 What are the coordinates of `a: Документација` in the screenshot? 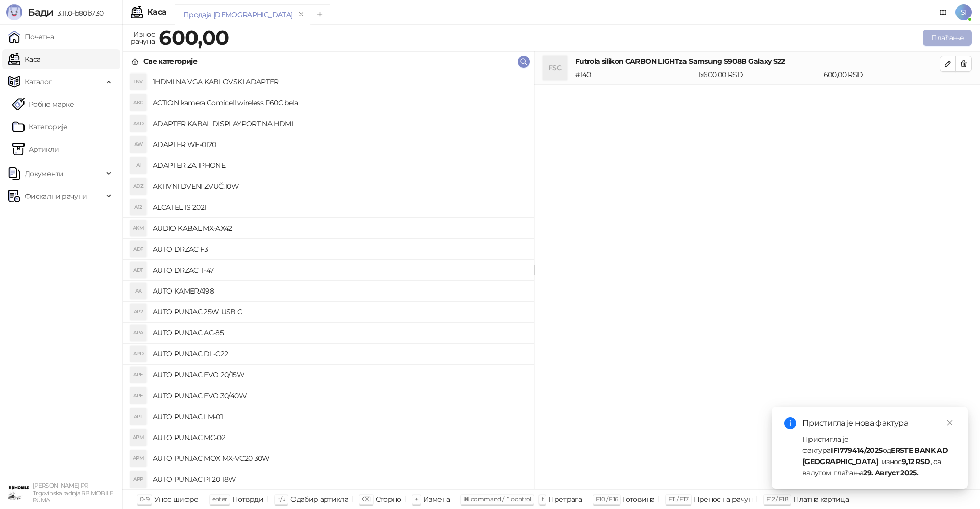 It's located at (944, 12).